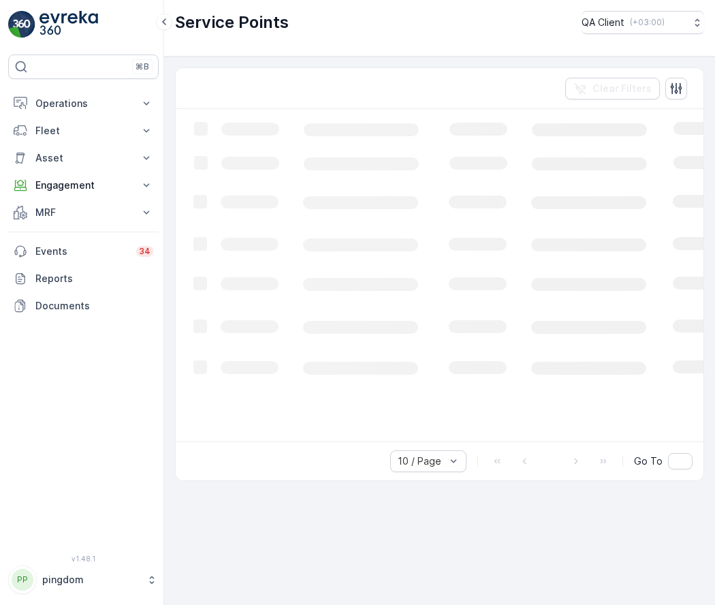 Image resolution: width=715 pixels, height=605 pixels. Describe the element at coordinates (83, 185) in the screenshot. I see `p: Engagement` at that location.